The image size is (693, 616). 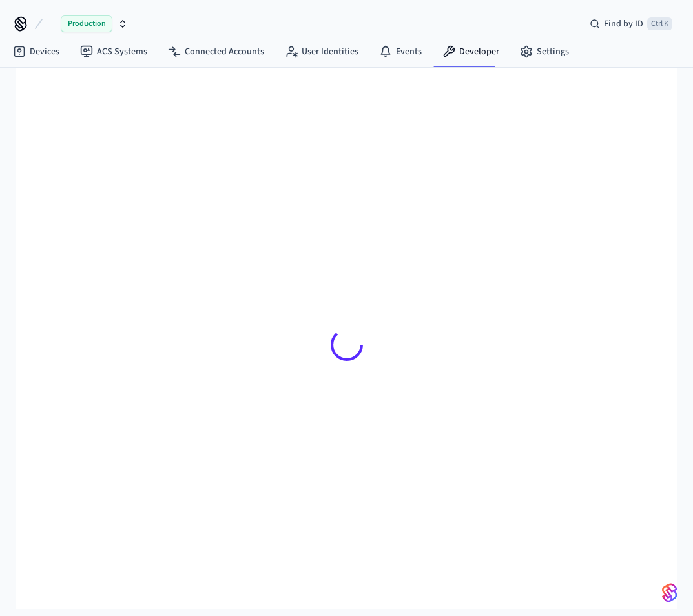 I want to click on a: ACS Systems, so click(x=114, y=52).